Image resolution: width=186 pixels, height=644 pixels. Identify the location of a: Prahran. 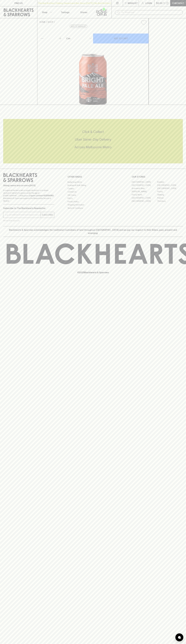
(170, 198).